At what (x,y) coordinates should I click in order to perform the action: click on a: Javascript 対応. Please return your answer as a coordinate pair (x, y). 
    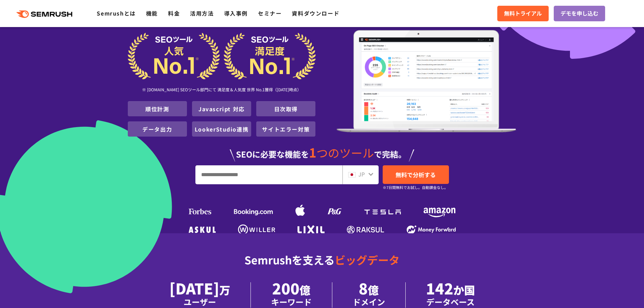
    Looking at the image, I should click on (221, 109).